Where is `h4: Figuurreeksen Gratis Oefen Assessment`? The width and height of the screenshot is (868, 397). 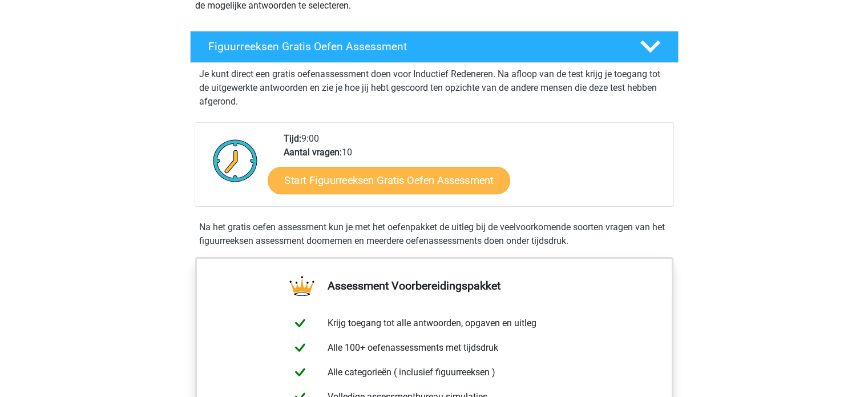
h4: Figuurreeksen Gratis Oefen Assessment is located at coordinates (415, 46).